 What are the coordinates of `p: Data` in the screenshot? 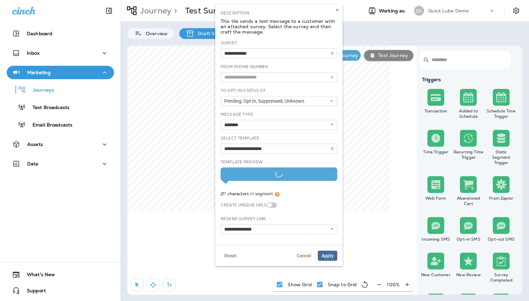 It's located at (33, 164).